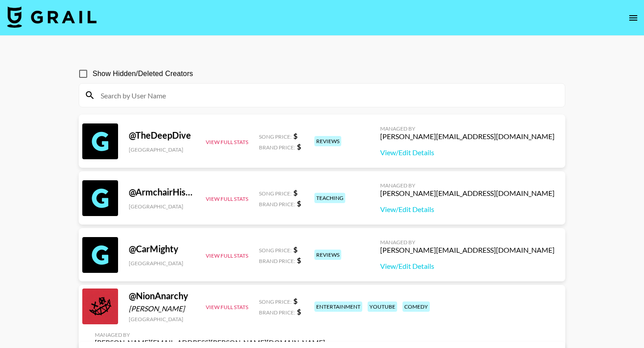 This screenshot has width=644, height=348. I want to click on div: youtube, so click(383, 306).